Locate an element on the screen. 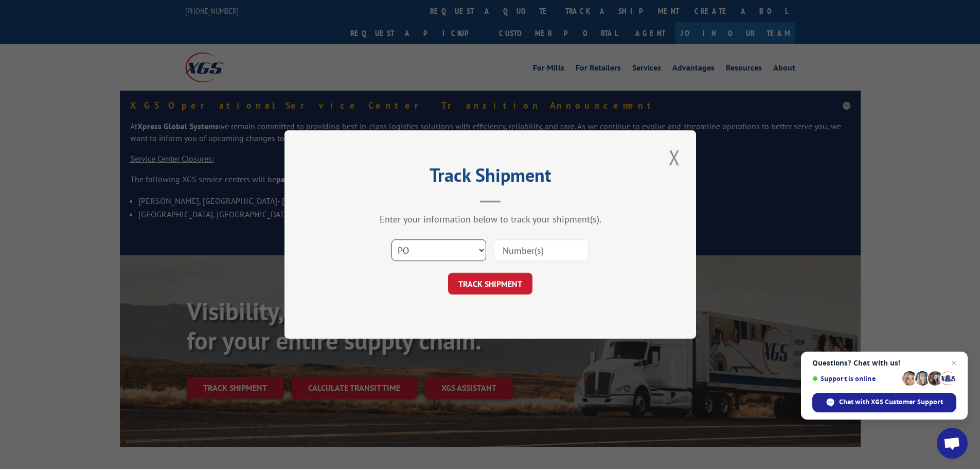 This screenshot has width=980, height=469. button: TRACK SHIPMENT is located at coordinates (490, 283).